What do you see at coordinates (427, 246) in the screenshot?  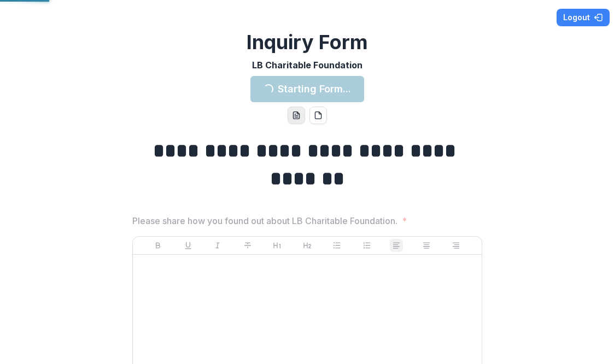 I see `button: Align Center` at bounding box center [427, 246].